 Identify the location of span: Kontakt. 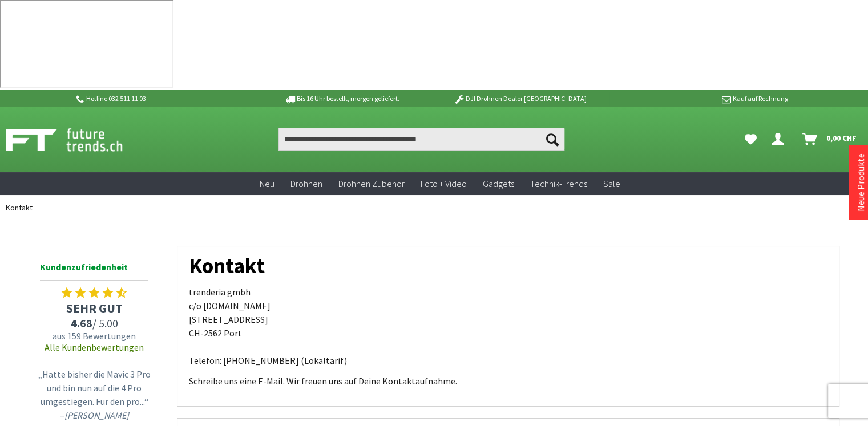
(19, 207).